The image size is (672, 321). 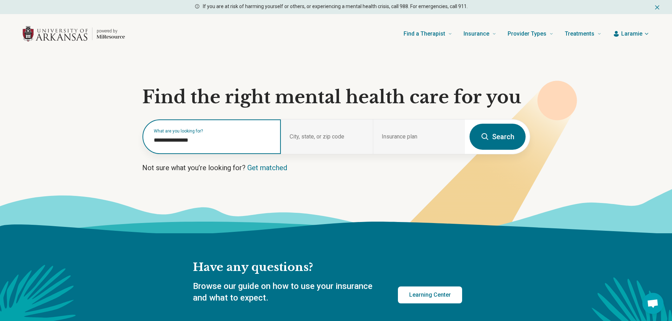 What do you see at coordinates (428, 34) in the screenshot?
I see `a: Find a Therapist` at bounding box center [428, 34].